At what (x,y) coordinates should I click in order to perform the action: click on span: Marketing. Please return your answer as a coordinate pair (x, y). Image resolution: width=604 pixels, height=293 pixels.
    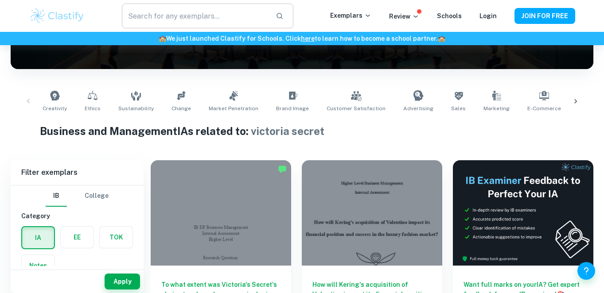
    Looking at the image, I should click on (496, 109).